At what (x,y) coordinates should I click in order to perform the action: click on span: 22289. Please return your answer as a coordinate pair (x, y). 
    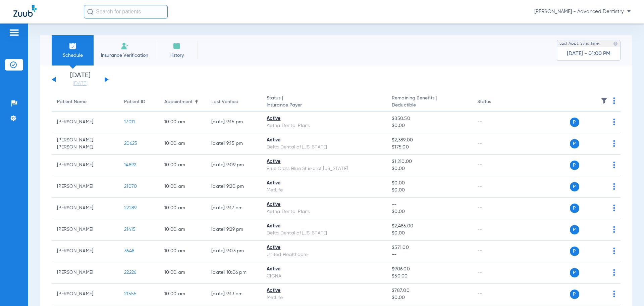
    Looking at the image, I should click on (130, 208).